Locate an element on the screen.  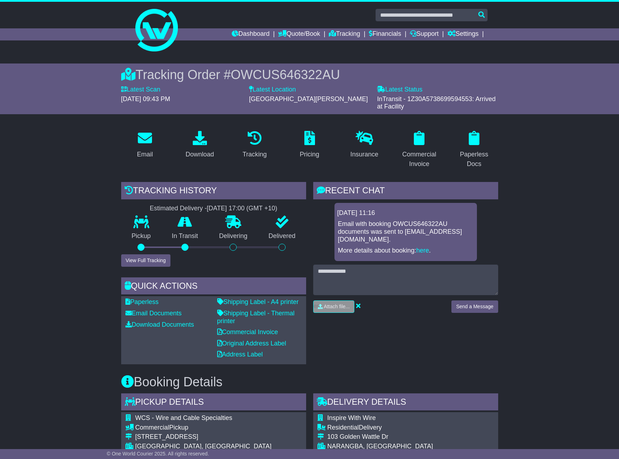
p: In Transit is located at coordinates (185, 236).